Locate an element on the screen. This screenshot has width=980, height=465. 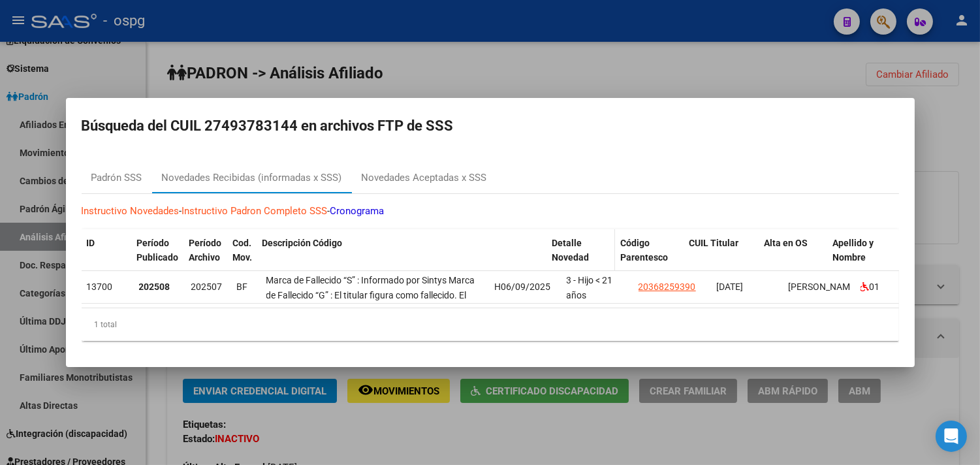
span: Cod. Mov. is located at coordinates (242, 250).